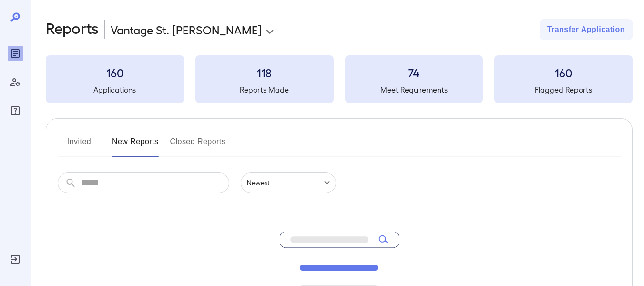 The image size is (644, 286). What do you see at coordinates (79, 145) in the screenshot?
I see `button: Invited` at bounding box center [79, 145].